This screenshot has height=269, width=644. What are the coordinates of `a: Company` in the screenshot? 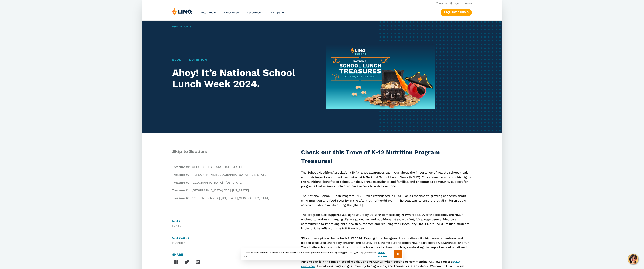 It's located at (278, 12).